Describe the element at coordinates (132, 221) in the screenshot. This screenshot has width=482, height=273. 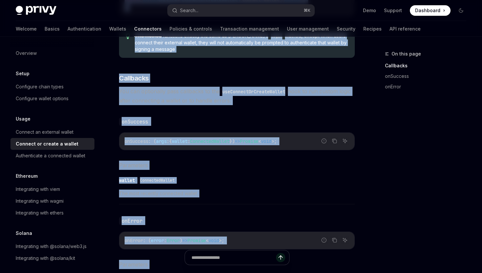
I see `code: onError` at that location.